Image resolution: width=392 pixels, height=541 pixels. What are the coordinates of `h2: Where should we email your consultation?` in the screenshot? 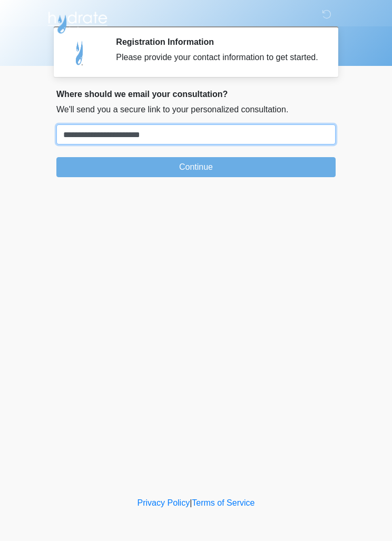 It's located at (196, 94).